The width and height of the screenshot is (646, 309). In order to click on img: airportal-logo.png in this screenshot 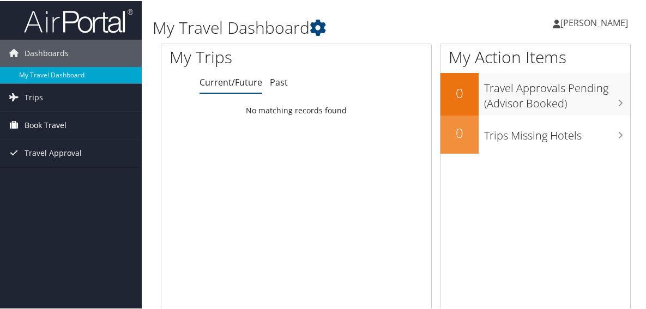, I will do `click(79, 20)`.